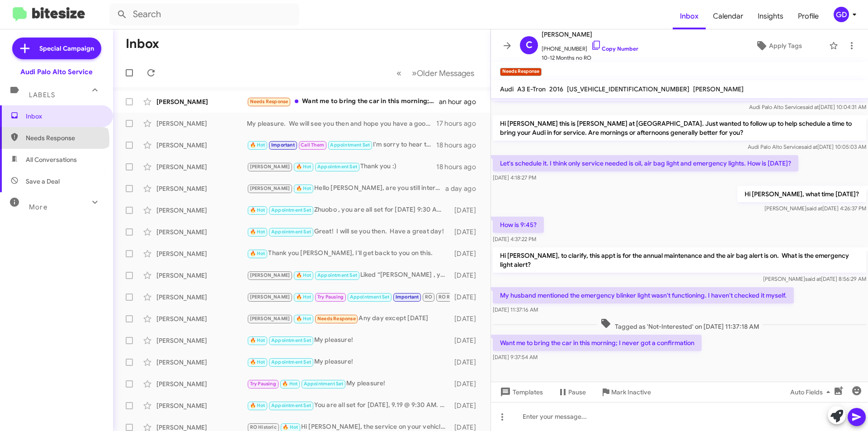 The image size is (868, 431). Describe the element at coordinates (770, 16) in the screenshot. I see `a: Insights` at that location.